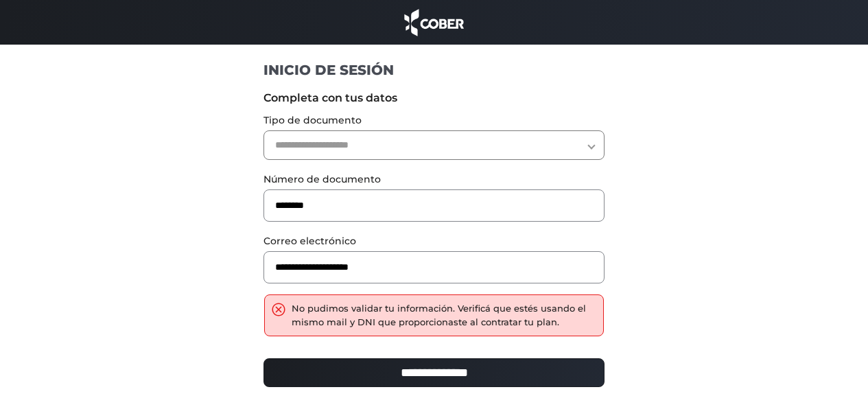 The width and height of the screenshot is (868, 407). What do you see at coordinates (434, 22) in the screenshot?
I see `img: cober_marca.png` at bounding box center [434, 22].